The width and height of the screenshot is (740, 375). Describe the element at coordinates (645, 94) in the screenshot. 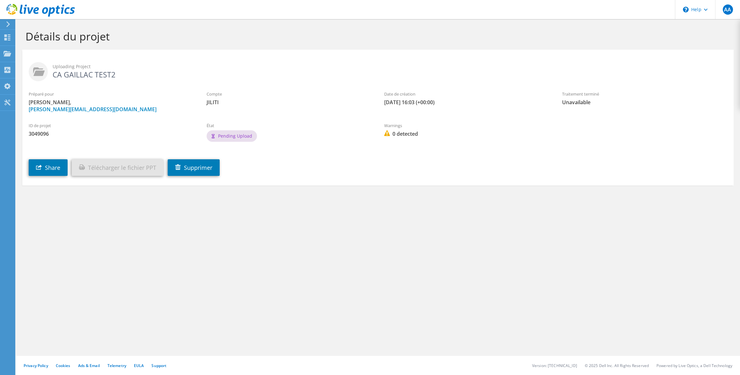

I see `label: Traitement terminé` at that location.